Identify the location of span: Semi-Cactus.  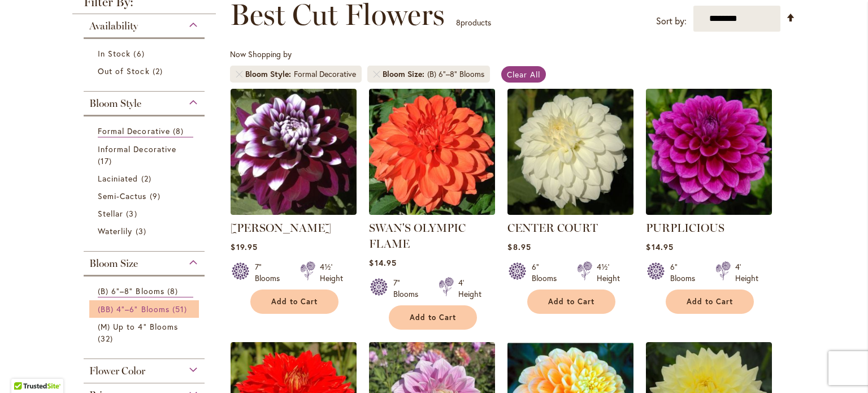
(122, 195).